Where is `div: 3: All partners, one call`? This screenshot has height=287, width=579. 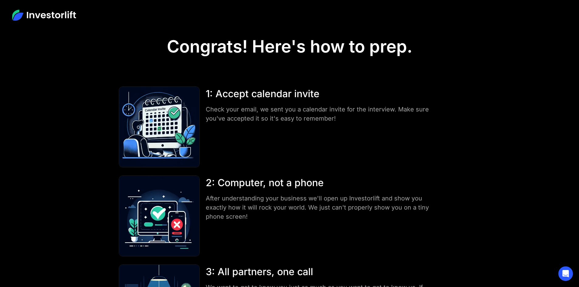
div: 3: All partners, one call is located at coordinates (321, 272).